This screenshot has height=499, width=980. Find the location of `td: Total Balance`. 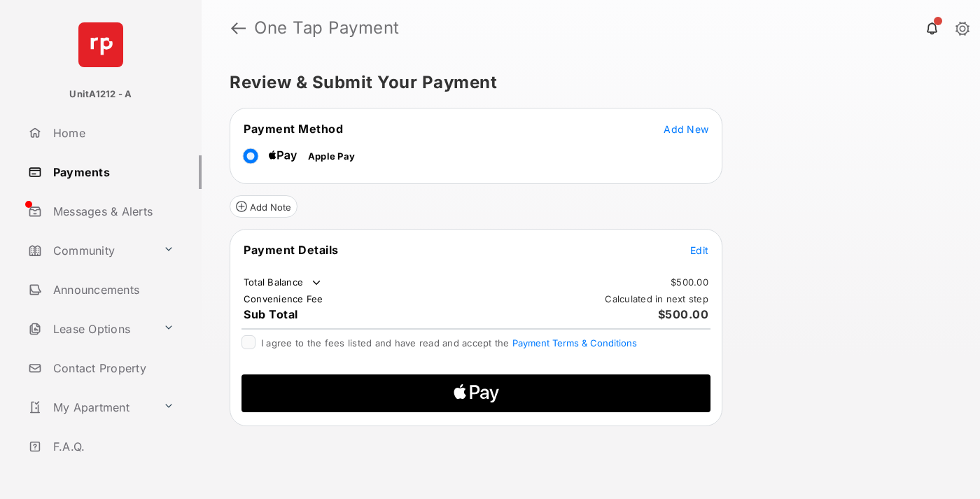

td: Total Balance is located at coordinates (283, 283).